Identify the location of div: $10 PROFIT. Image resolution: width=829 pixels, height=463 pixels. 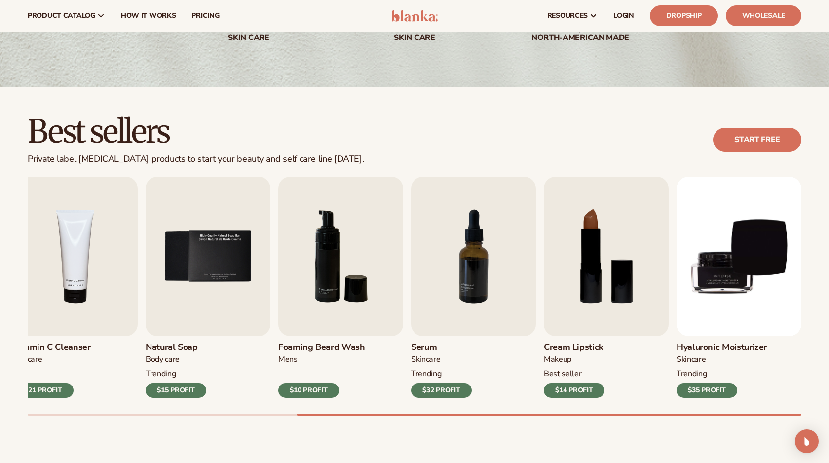
(308, 390).